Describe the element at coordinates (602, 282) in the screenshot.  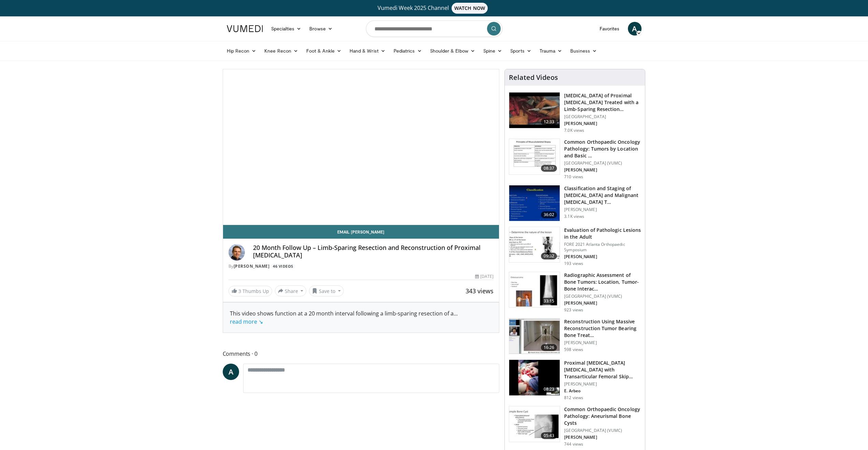
I see `h3: Radiographic Assessment of Bone Tumors: Location, Tumor-Bone Interac…` at that location.